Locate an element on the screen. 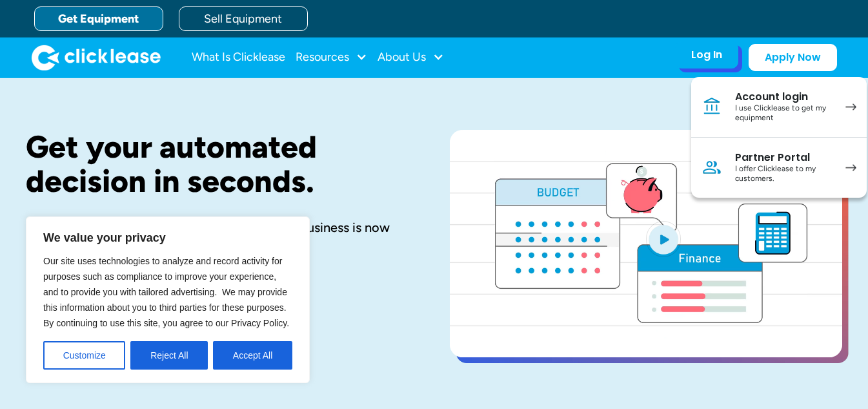 The height and width of the screenshot is (409, 868). h1: Get your automated decision in seconds. is located at coordinates (217, 164).